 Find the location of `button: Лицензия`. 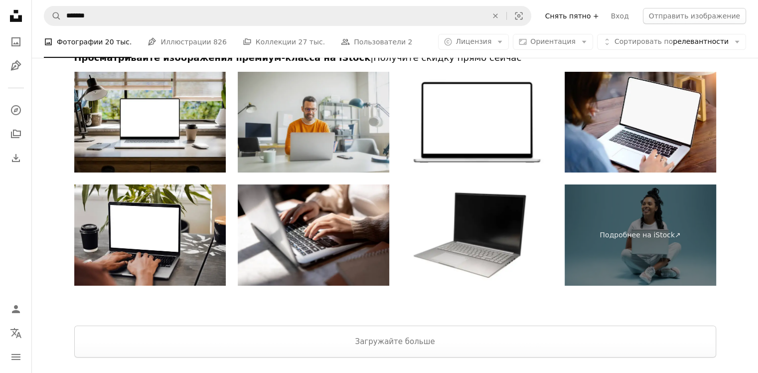

button: Лицензия is located at coordinates (474, 42).